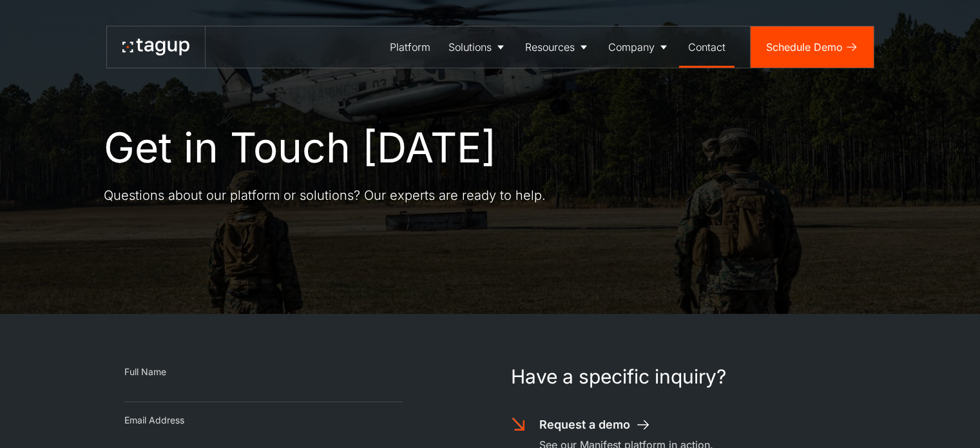 Image resolution: width=980 pixels, height=448 pixels. Describe the element at coordinates (410, 47) in the screenshot. I see `a: Platform` at that location.